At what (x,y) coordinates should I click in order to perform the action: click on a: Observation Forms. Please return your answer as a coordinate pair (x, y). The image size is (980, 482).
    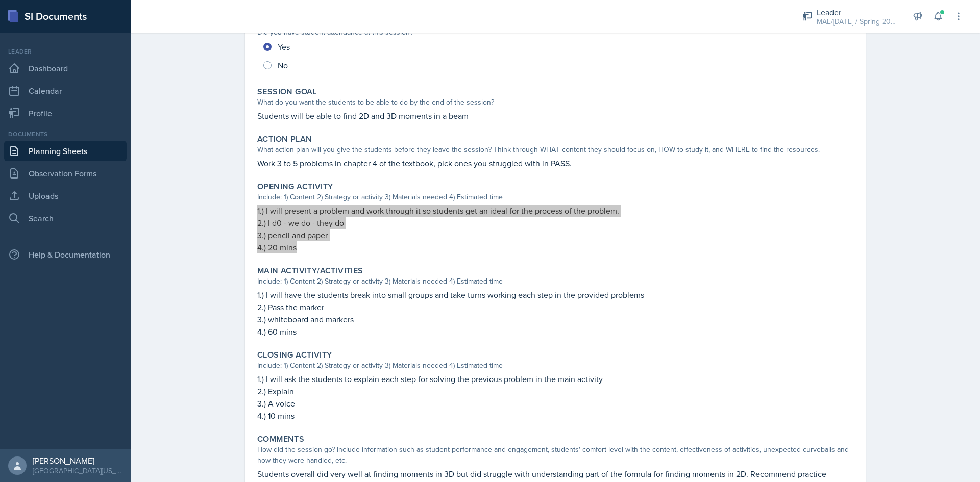
    Looking at the image, I should click on (65, 174).